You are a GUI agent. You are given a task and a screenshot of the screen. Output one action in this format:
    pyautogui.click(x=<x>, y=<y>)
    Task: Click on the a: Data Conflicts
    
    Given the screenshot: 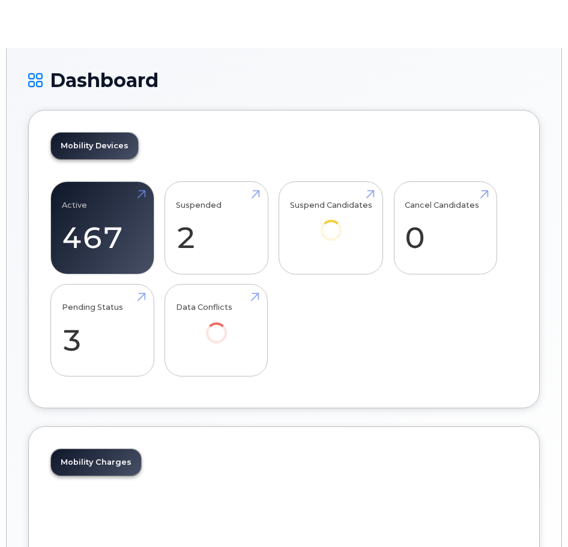 What is the action you would take?
    pyautogui.click(x=216, y=325)
    